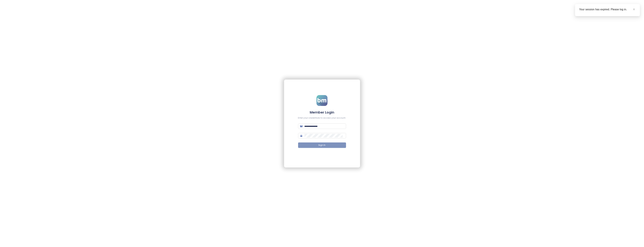  What do you see at coordinates (301, 136) in the screenshot?
I see `span: lock` at bounding box center [301, 136].